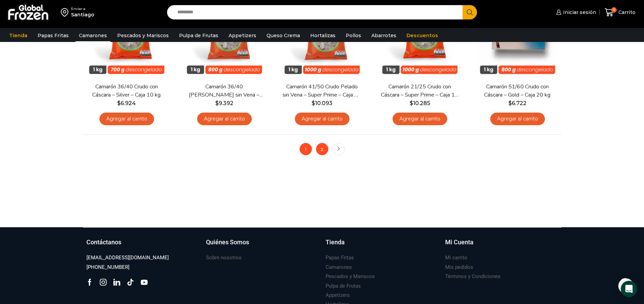 The image size is (644, 304). What do you see at coordinates (629, 289) in the screenshot?
I see `div: Open Intercom Messenger` at bounding box center [629, 289].